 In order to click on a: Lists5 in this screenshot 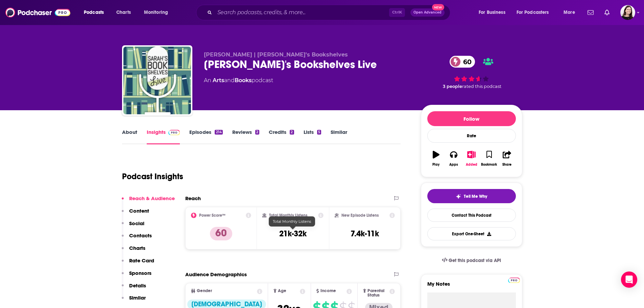, I will do `click(312, 137)`.